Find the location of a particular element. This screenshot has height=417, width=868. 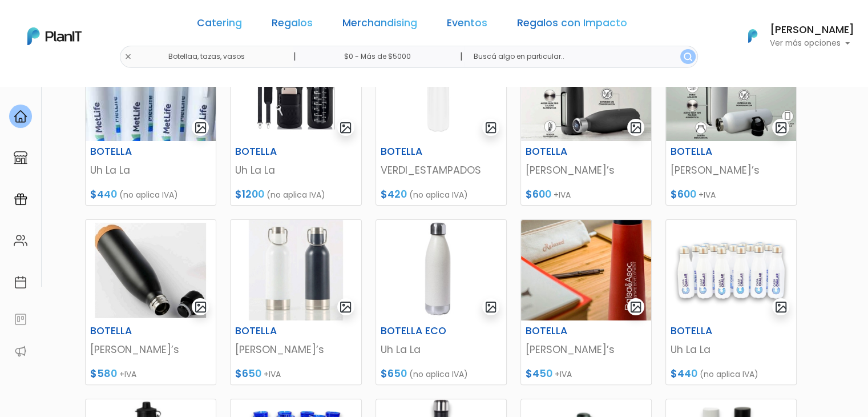

a: Regalos con Impacto is located at coordinates (572, 25).